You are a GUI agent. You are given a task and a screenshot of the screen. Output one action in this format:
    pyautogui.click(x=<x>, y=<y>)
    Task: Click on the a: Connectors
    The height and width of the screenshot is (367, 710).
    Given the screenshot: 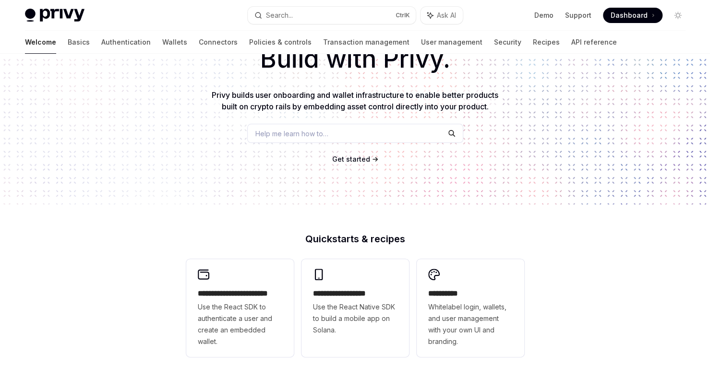 What is the action you would take?
    pyautogui.click(x=218, y=42)
    